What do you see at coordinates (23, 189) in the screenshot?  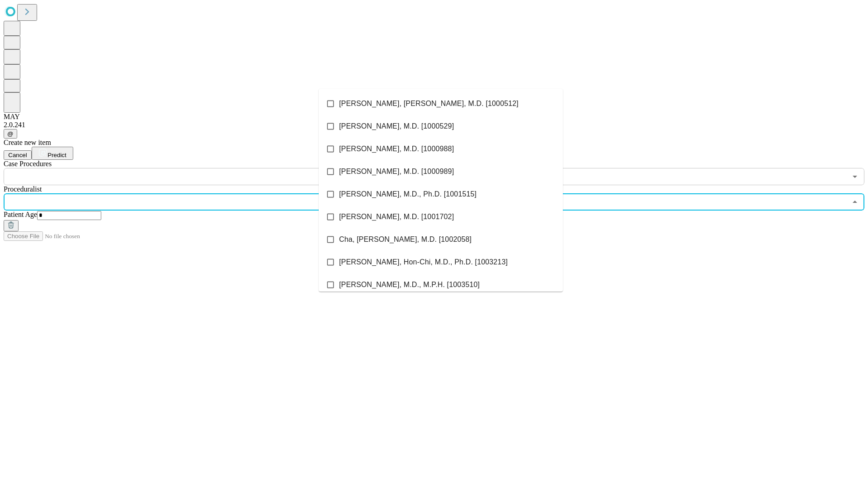 I see `span: Proceduralist` at bounding box center [23, 189].